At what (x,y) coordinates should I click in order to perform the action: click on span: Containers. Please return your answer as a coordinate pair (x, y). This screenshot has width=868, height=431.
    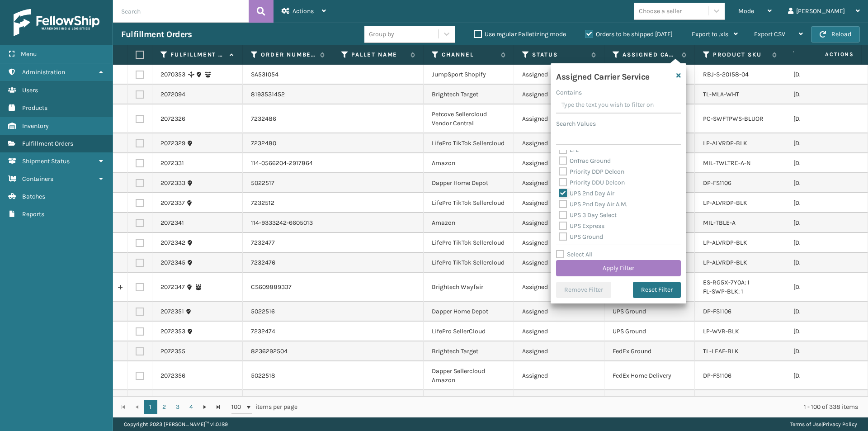
    Looking at the image, I should click on (38, 178).